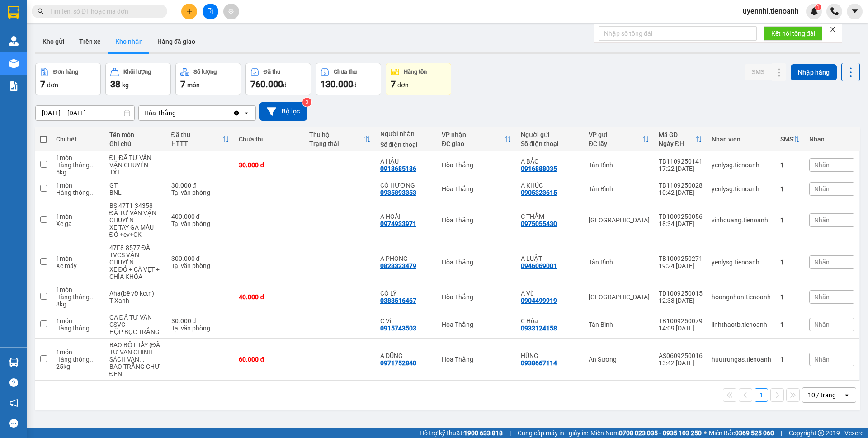  What do you see at coordinates (786, 139) in the screenshot?
I see `div: SMS` at bounding box center [786, 139].